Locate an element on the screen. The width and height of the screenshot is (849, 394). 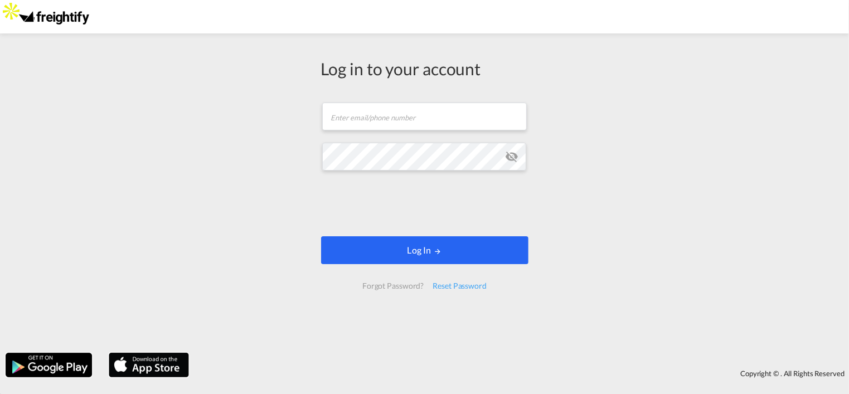
div: Reset Password is located at coordinates (459, 286).